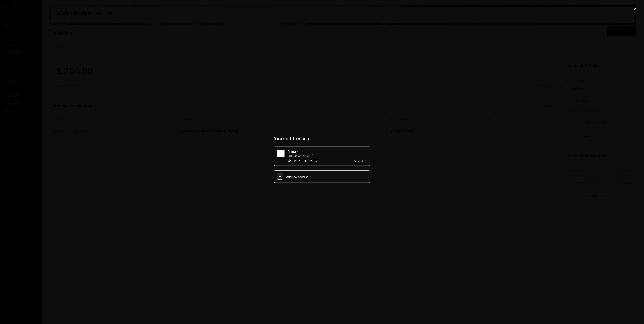 Image resolution: width=644 pixels, height=324 pixels. Describe the element at coordinates (322, 138) in the screenshot. I see `h2: Your addresses` at that location.